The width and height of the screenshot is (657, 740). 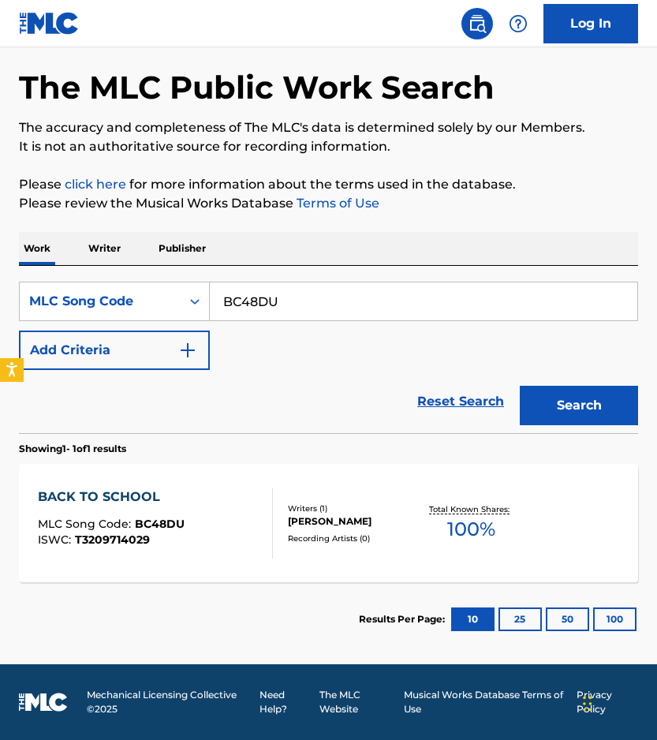 What do you see at coordinates (519, 24) in the screenshot?
I see `img: help` at bounding box center [519, 24].